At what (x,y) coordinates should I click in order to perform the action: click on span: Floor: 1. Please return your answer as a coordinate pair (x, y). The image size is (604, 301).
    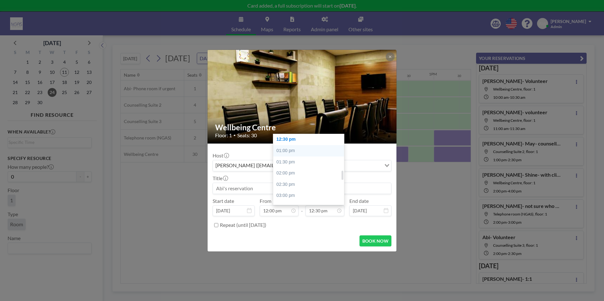
    Looking at the image, I should click on (223, 136).